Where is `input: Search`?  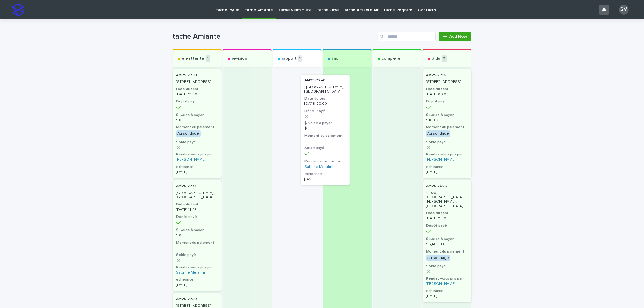 input: Search is located at coordinates (407, 37).